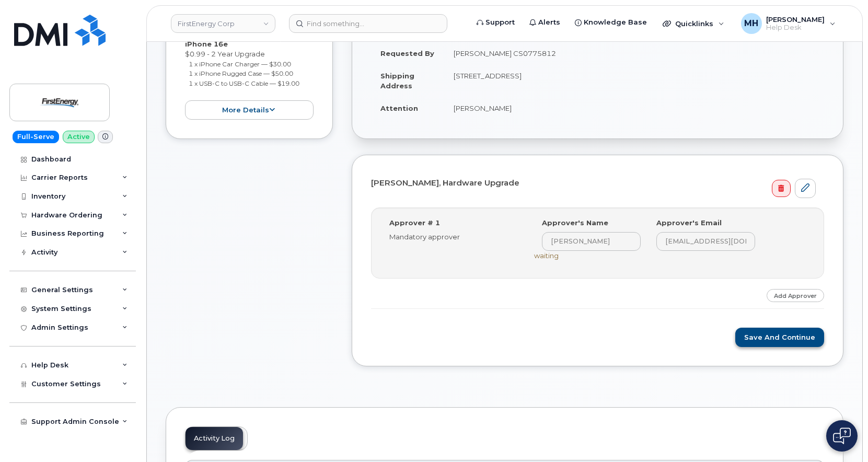  What do you see at coordinates (400, 108) in the screenshot?
I see `strong: Attention` at bounding box center [400, 108].